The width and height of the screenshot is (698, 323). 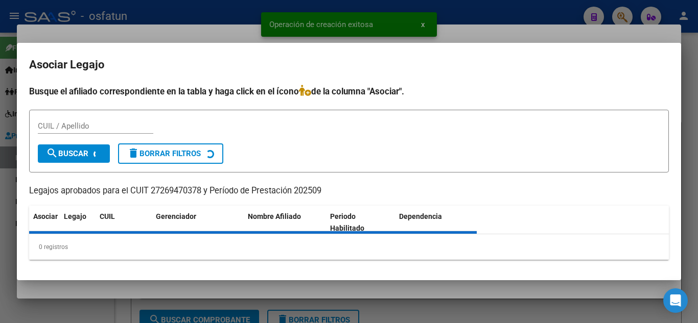 I want to click on datatable-header-cell: Nombre Afiliado, so click(x=285, y=223).